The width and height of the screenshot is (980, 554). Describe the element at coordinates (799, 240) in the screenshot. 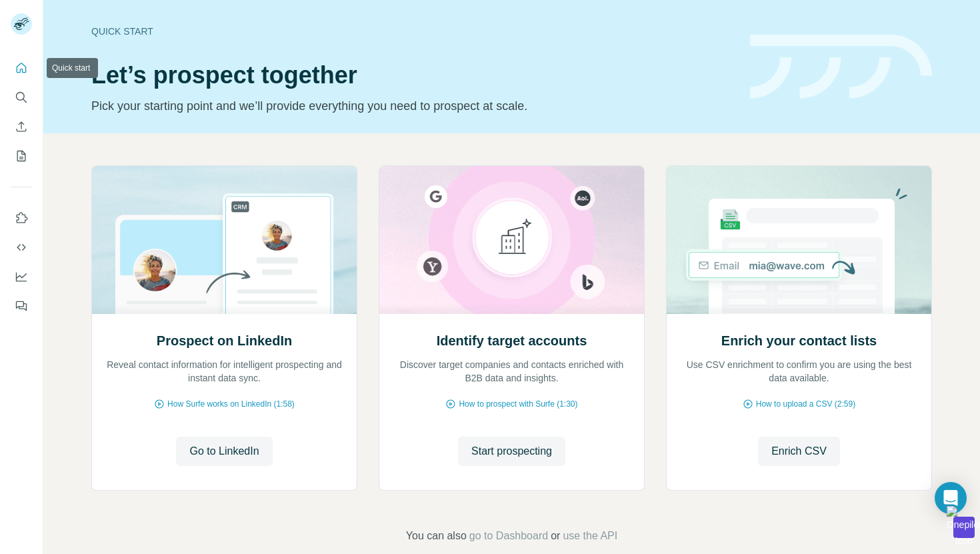

I see `img: Enrich your contact lists` at that location.